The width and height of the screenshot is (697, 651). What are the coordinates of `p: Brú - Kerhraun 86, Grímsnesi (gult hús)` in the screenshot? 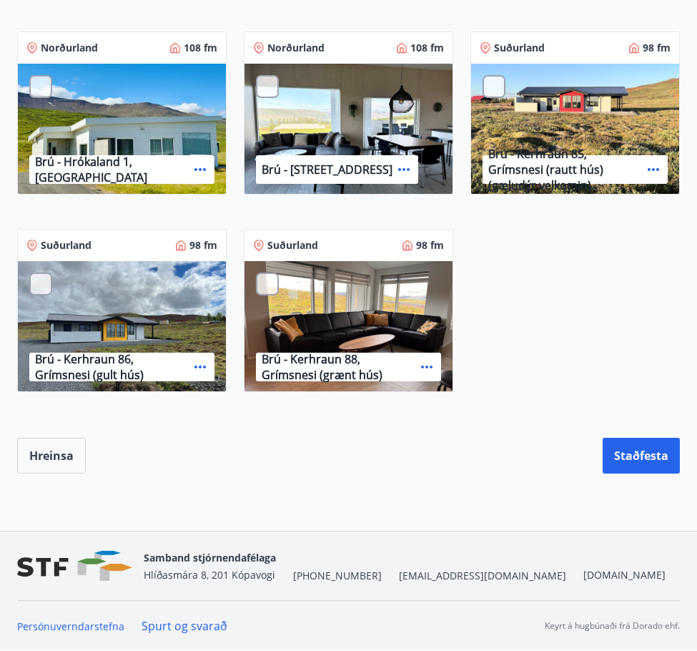 It's located at (112, 367).